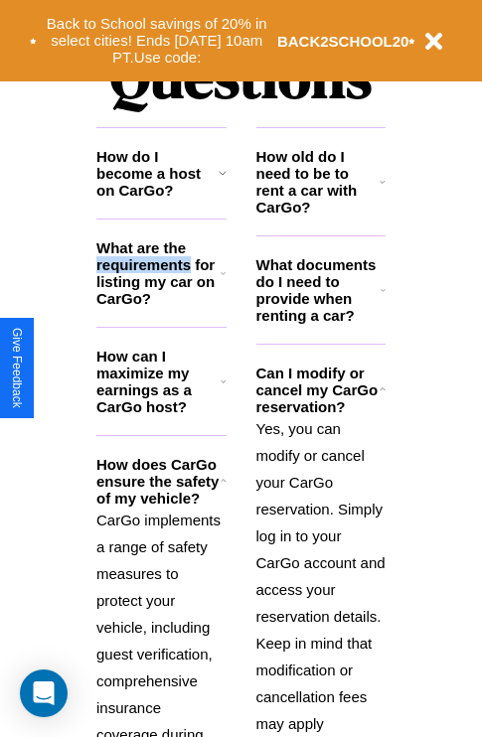 The image size is (482, 737). I want to click on h3: How can I maximize my earnings as a CarGo host?, so click(158, 381).